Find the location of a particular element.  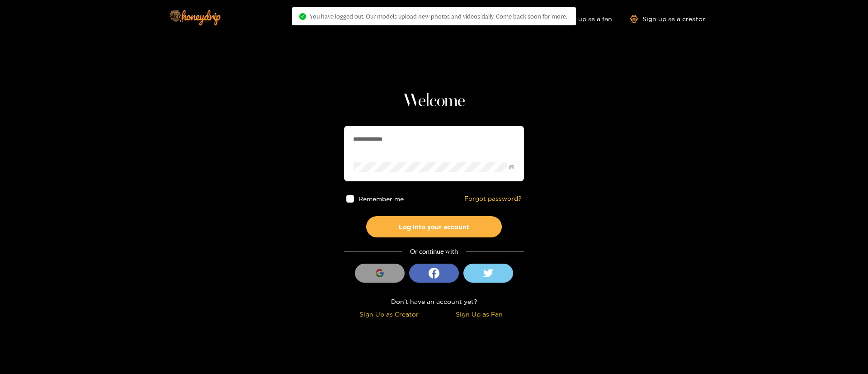

a: Forgot password? is located at coordinates (493, 199).